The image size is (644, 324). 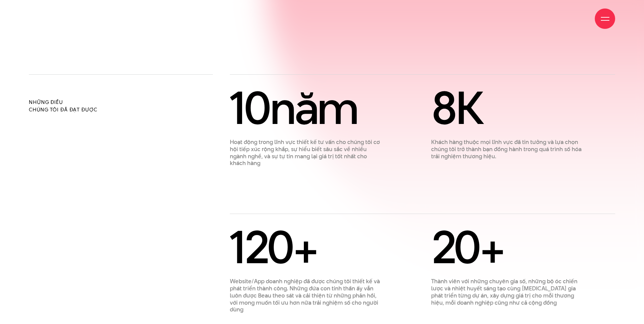 I want to click on span: 20, so click(x=455, y=247).